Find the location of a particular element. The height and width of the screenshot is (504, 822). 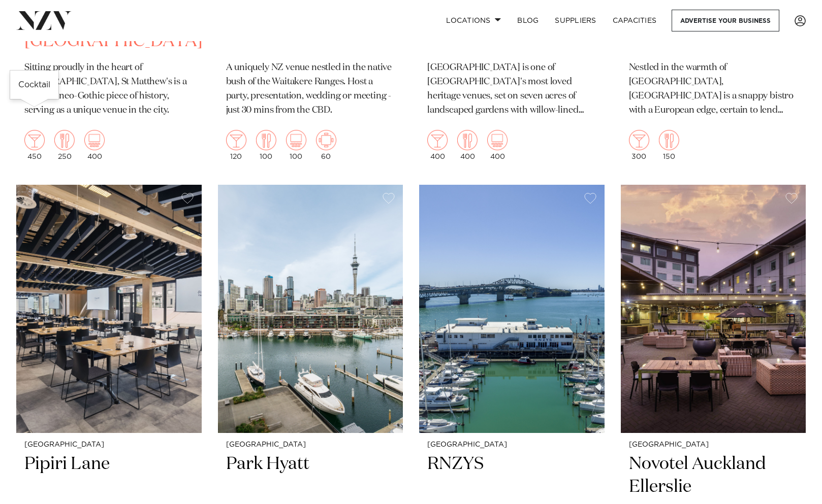

div: 120 is located at coordinates (236, 145).